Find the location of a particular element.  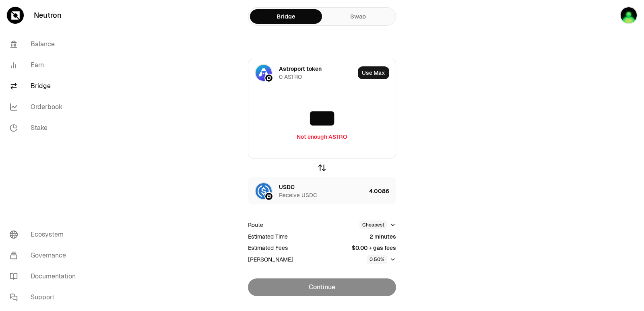

div: 4.0086 is located at coordinates (382, 191).